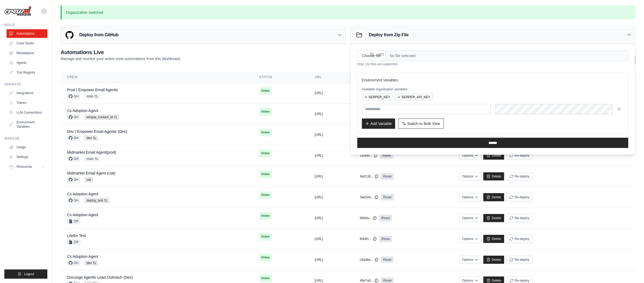  What do you see at coordinates (368, 239) in the screenshot?
I see `button: fb94f1...` at bounding box center [368, 239].